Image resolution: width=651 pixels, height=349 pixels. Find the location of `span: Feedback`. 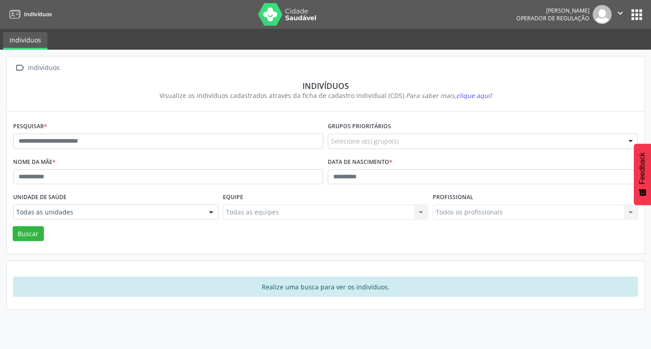

span: Feedback is located at coordinates (642, 169).